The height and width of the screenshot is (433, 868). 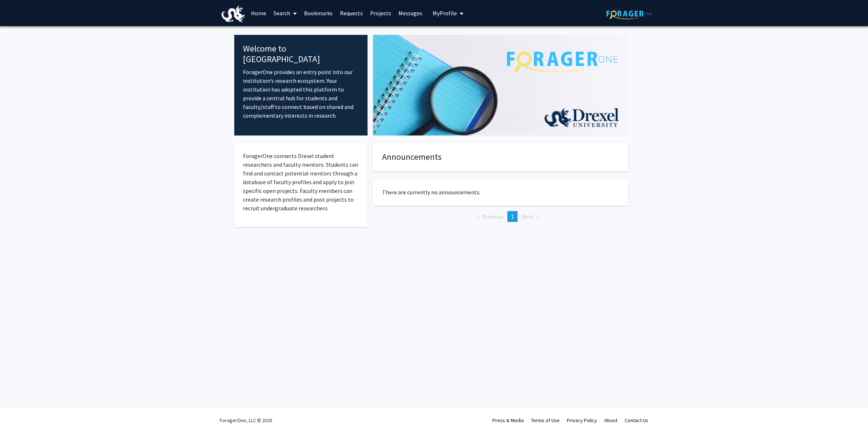 I want to click on span: 1, so click(x=512, y=217).